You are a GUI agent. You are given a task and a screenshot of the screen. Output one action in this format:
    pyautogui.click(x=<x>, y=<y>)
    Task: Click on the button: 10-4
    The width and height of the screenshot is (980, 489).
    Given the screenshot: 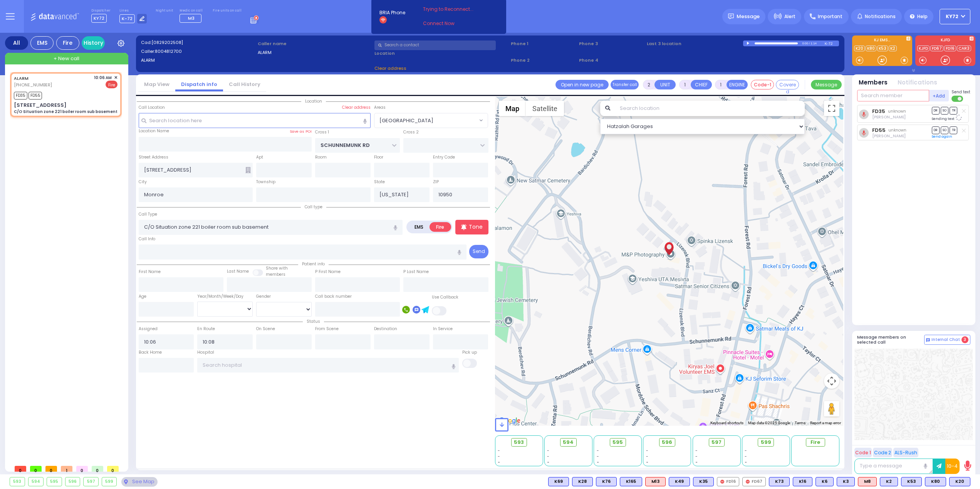 What is the action you would take?
    pyautogui.click(x=952, y=466)
    